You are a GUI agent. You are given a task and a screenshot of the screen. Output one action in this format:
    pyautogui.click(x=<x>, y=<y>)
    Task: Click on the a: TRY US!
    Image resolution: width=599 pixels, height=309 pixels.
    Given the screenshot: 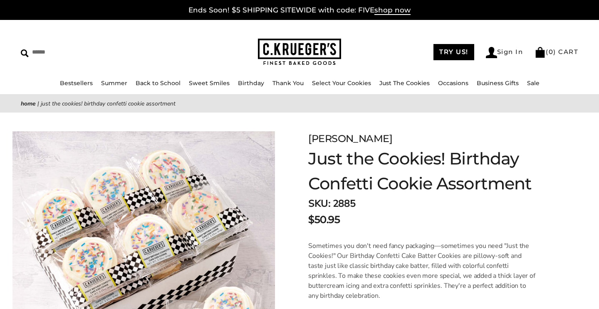 What is the action you would take?
    pyautogui.click(x=454, y=52)
    